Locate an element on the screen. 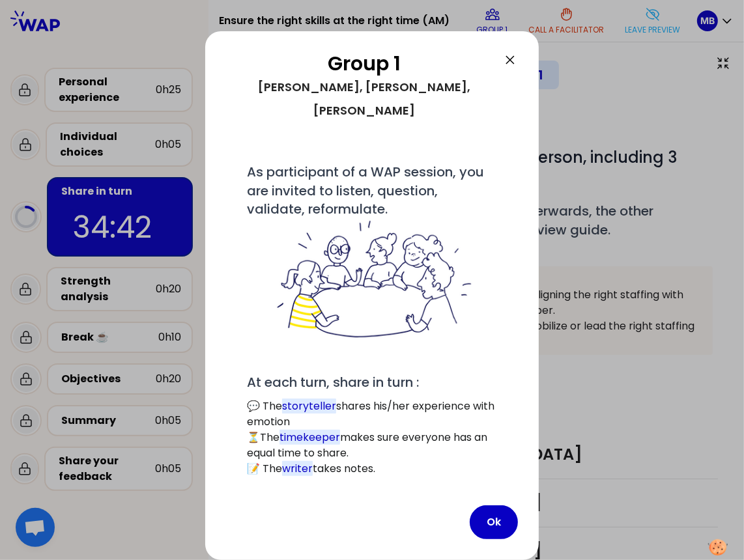 The height and width of the screenshot is (560, 744). span: At each turn, share in turn : is located at coordinates (333, 383).